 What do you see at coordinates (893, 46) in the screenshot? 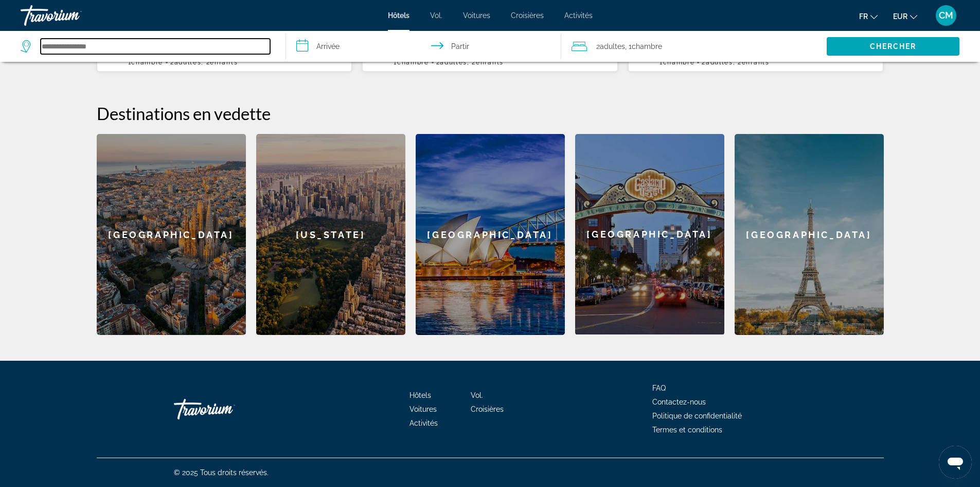
I see `font: Chercher` at bounding box center [893, 46].